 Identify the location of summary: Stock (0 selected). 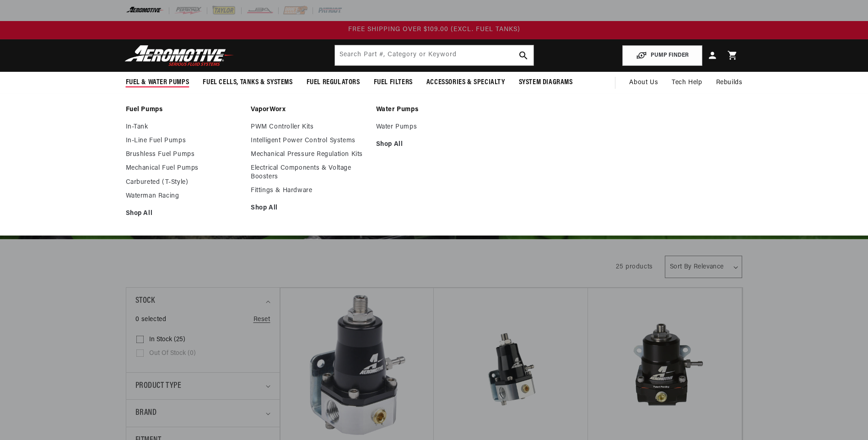
(203, 301).